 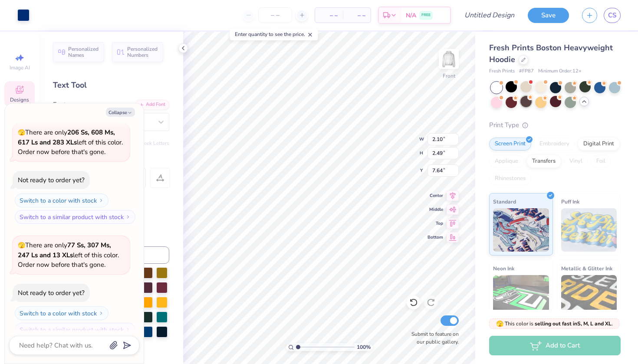 What do you see at coordinates (601, 161) in the screenshot?
I see `div: Foil` at bounding box center [601, 161].